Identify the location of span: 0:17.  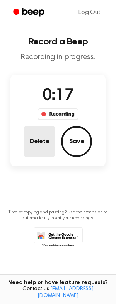
(58, 96).